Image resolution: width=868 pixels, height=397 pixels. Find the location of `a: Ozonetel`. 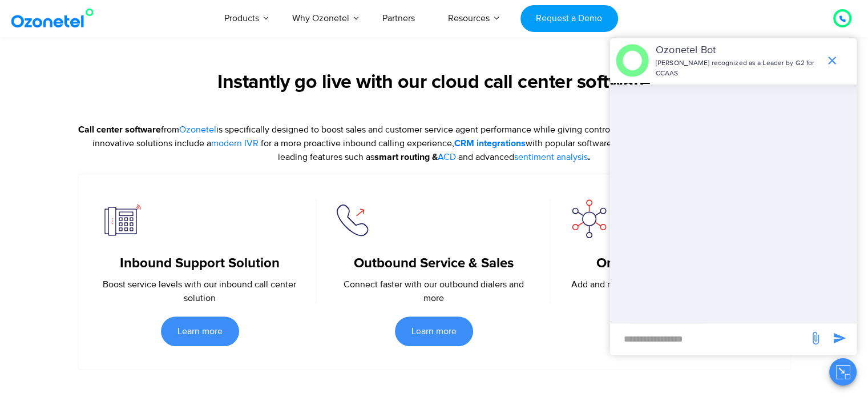

a: Ozonetel is located at coordinates (197, 129).